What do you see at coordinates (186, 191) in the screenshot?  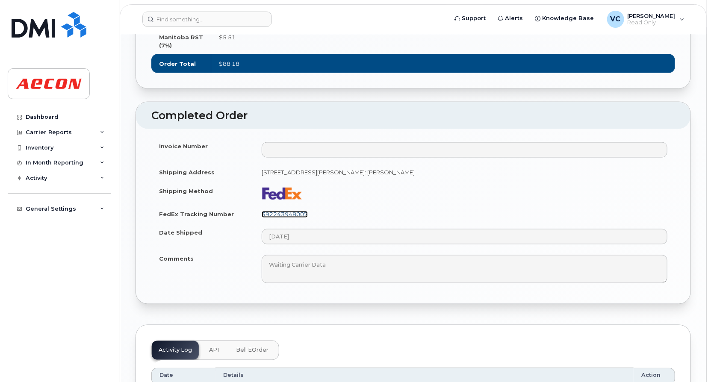 I see `label: Shipping Method` at bounding box center [186, 191].